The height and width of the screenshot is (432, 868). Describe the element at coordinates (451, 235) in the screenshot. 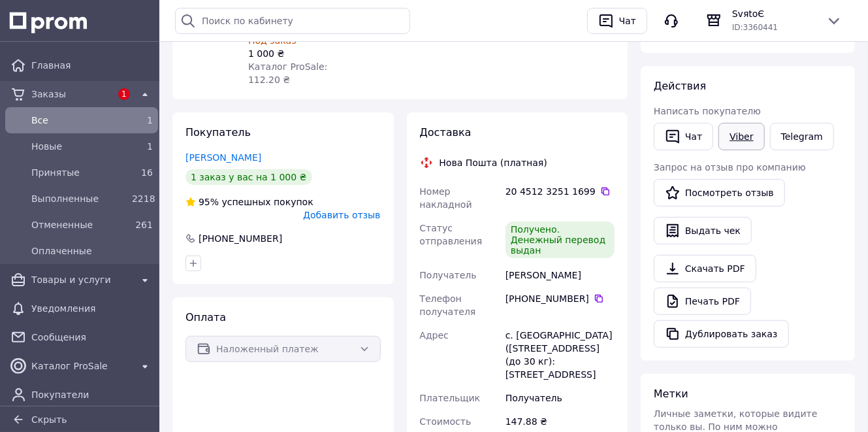

I see `span: Статус отправления` at that location.